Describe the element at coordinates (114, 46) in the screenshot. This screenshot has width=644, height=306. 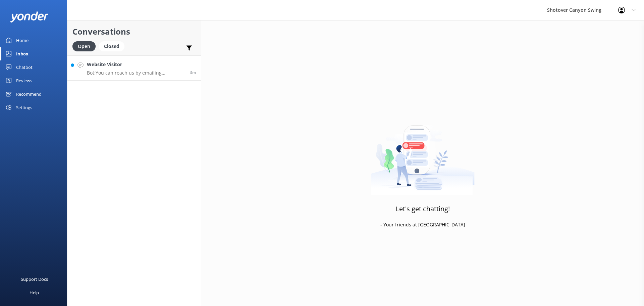
I see `a: Closed` at that location.